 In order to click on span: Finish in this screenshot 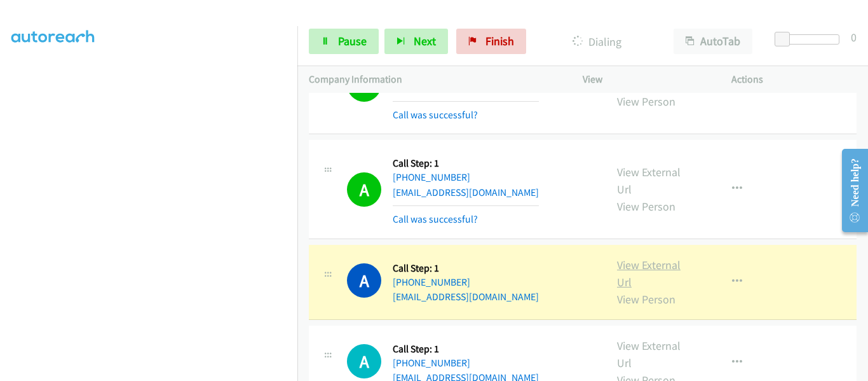, I will do `click(499, 41)`.